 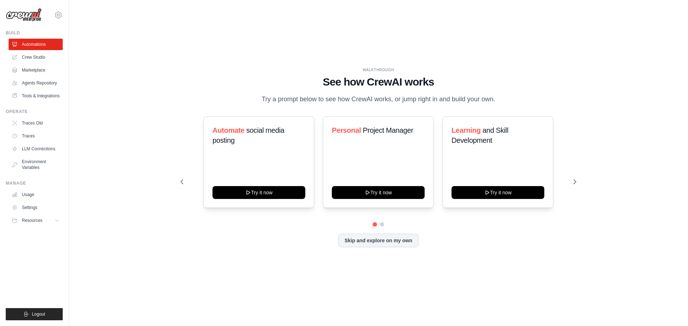 What do you see at coordinates (34, 315) in the screenshot?
I see `button: Logout` at bounding box center [34, 315].